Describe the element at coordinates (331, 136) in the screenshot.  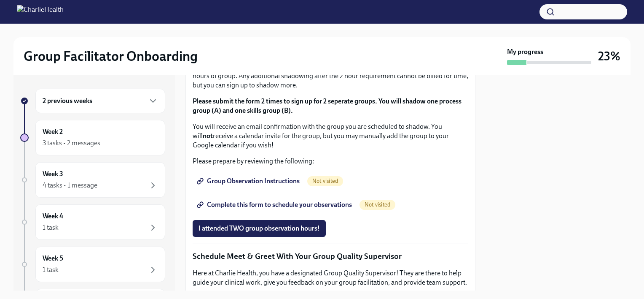
I see `p: You will receive an email confirmation with the group you are scheduled to shadow. You will recei...` at that location.